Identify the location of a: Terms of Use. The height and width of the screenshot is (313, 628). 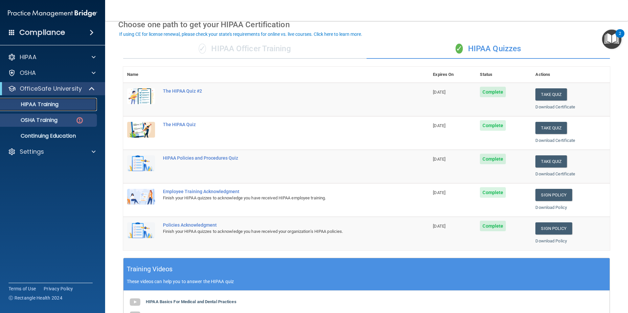
(22, 289).